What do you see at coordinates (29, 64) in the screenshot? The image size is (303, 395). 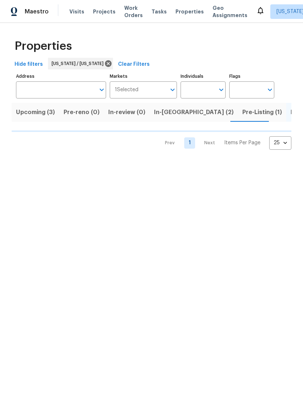 I see `span: Hide filters` at bounding box center [29, 64].